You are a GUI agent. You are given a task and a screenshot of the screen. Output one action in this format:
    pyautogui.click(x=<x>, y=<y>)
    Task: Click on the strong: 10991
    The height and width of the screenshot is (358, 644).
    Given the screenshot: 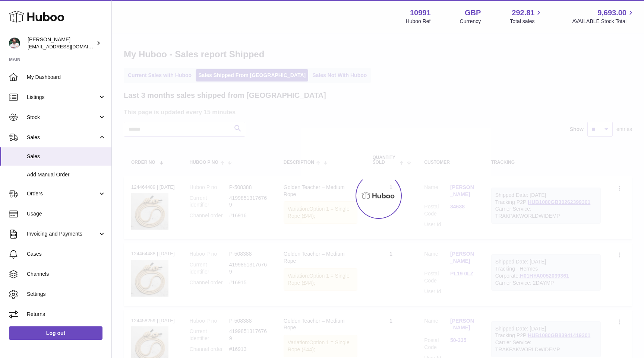 What is the action you would take?
    pyautogui.click(x=421, y=13)
    